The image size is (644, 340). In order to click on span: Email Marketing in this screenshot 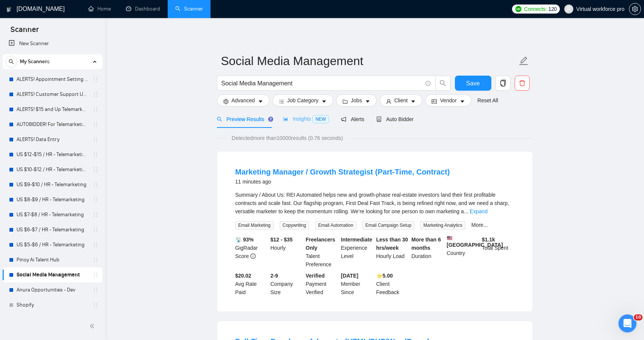, I will do `click(254, 225)`.